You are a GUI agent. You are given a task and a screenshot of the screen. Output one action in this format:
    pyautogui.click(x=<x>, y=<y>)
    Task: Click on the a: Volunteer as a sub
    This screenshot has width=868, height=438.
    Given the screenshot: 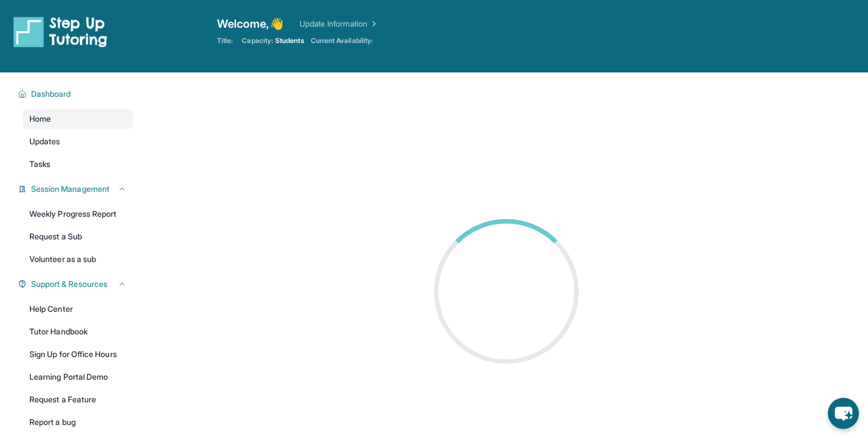 What is the action you would take?
    pyautogui.click(x=78, y=259)
    